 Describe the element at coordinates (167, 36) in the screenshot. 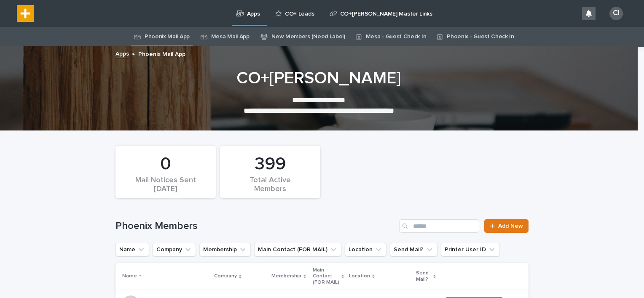

I see `a: Phoenix Mail App` at that location.